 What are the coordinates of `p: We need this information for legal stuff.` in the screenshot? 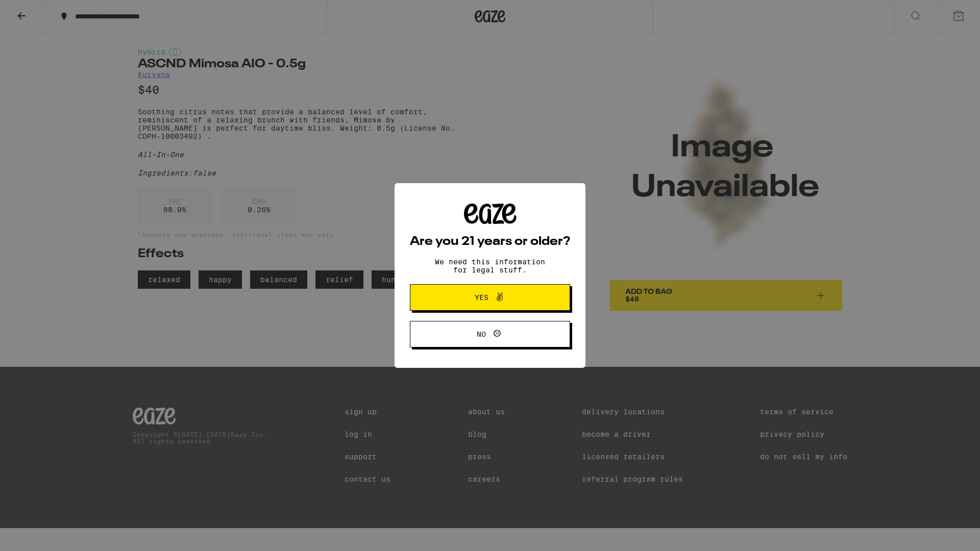 It's located at (490, 266).